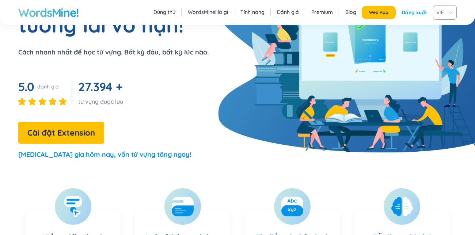  I want to click on button: Web App, so click(379, 12).